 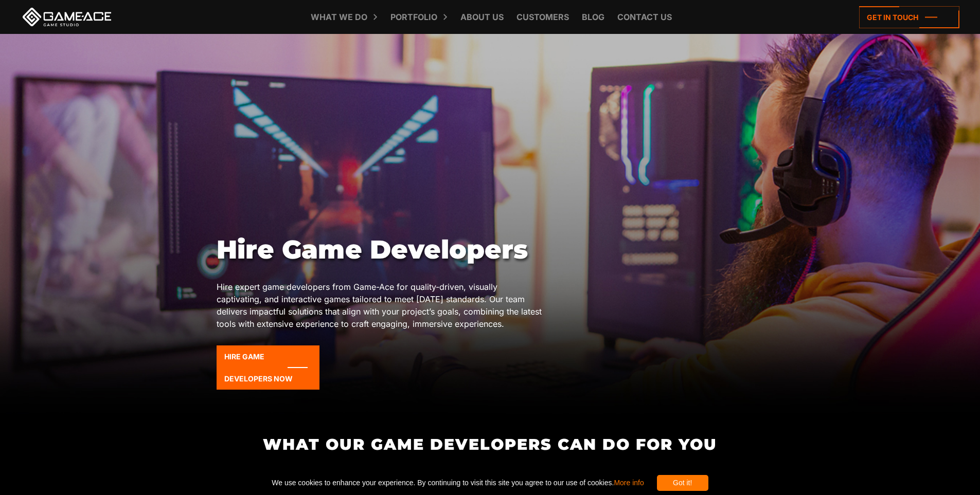 What do you see at coordinates (457, 483) in the screenshot?
I see `span: We use cookies to enhance your experience. By continuing to visit this site you agree to our use ...` at bounding box center [457, 483].